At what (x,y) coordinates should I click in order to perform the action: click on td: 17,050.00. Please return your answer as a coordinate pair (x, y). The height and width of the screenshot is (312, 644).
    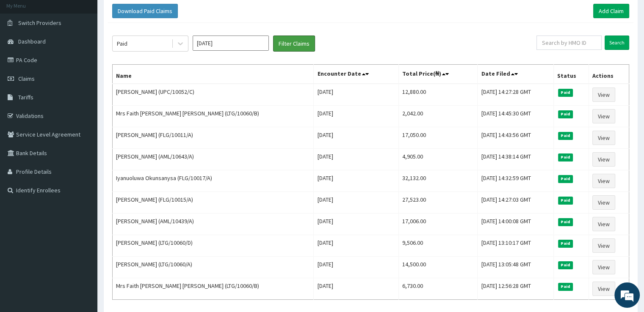
    Looking at the image, I should click on (438, 138).